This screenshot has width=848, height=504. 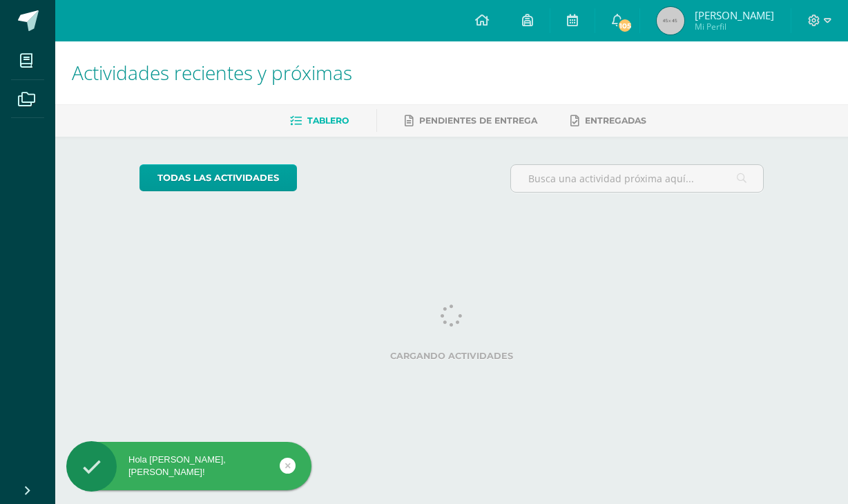 I want to click on span: Tablero, so click(x=328, y=120).